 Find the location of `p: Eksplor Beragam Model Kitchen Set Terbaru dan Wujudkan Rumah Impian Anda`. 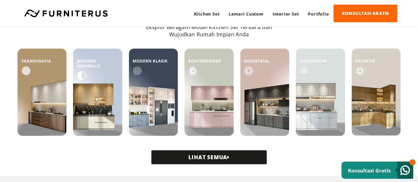

p: Eksplor Beragam Model Kitchen Set Terbaru dan Wujudkan Rumah Impian Anda is located at coordinates (209, 31).